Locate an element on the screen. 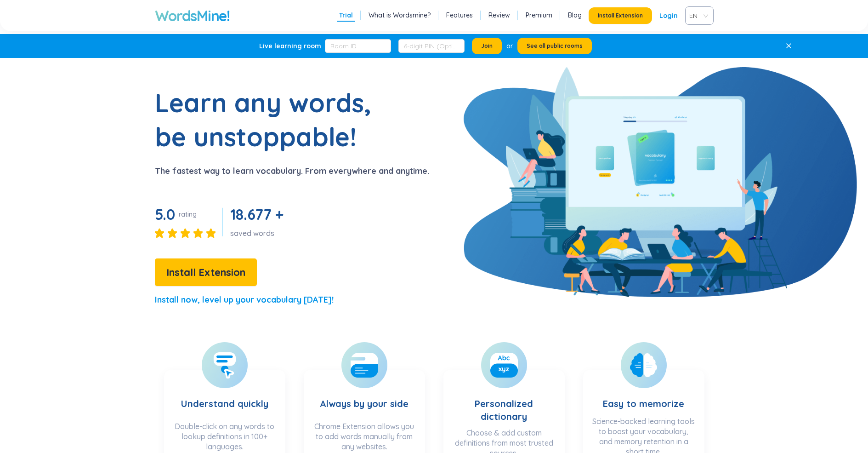  input: Room ID is located at coordinates (358, 46).